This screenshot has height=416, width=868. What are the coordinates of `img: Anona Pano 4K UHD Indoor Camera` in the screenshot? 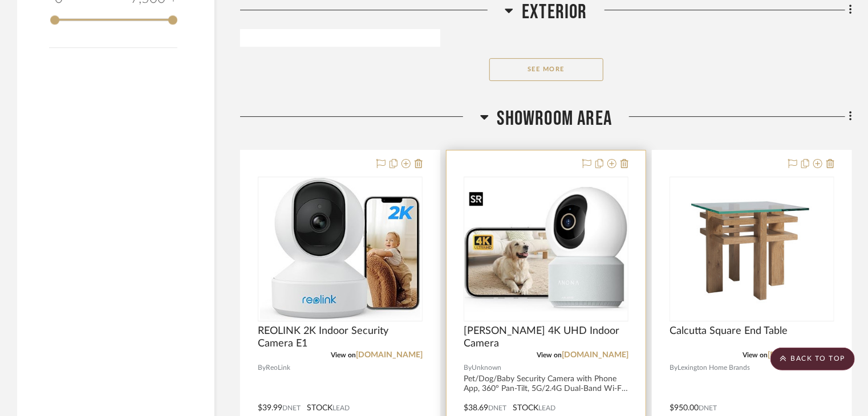 It's located at (546, 249).